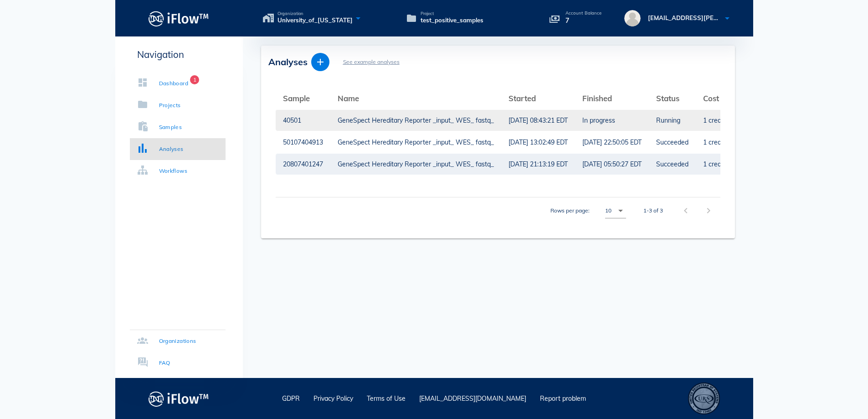 Image resolution: width=868 pixels, height=419 pixels. What do you see at coordinates (584, 13) in the screenshot?
I see `p: Account Balance` at bounding box center [584, 13].